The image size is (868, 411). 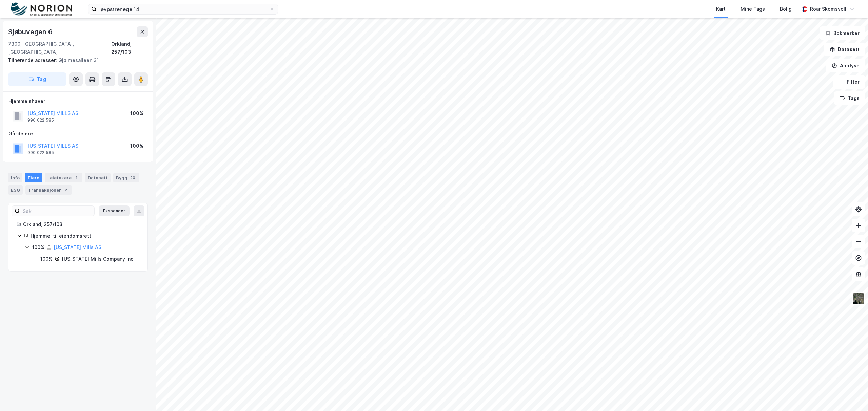 What do you see at coordinates (183, 9) in the screenshot?
I see `input: Søk på adresse, matrikkel, gårdeiere, leietakere eller personer` at bounding box center [183, 9].